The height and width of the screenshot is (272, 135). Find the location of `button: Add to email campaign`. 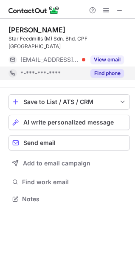

button: Add to email campaign is located at coordinates (69, 163).